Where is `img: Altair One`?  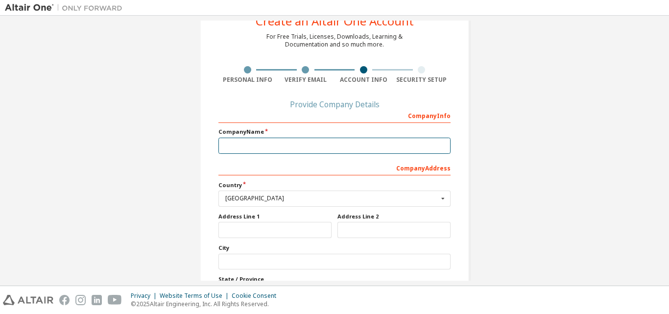 img: Altair One is located at coordinates (66, 8).